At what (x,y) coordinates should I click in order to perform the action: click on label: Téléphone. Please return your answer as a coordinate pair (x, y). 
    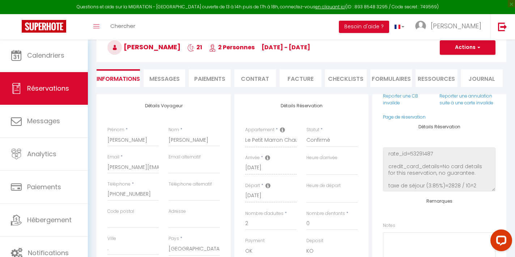
    Looking at the image, I should click on (119, 184).